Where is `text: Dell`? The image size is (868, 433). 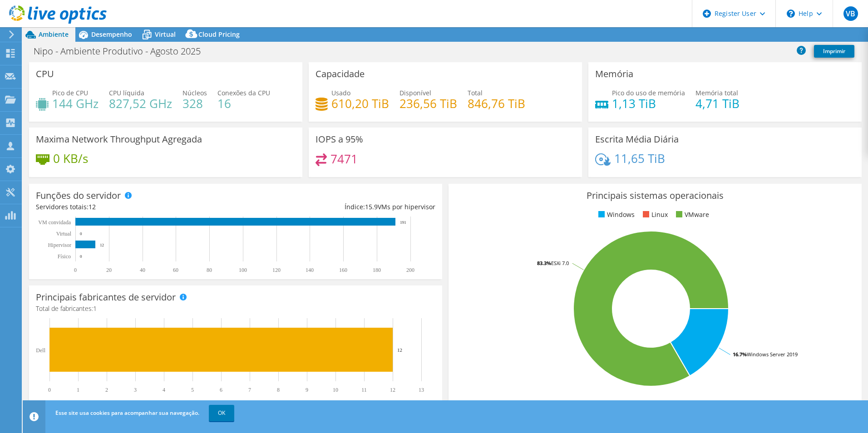
text: Dell is located at coordinates (41, 351).